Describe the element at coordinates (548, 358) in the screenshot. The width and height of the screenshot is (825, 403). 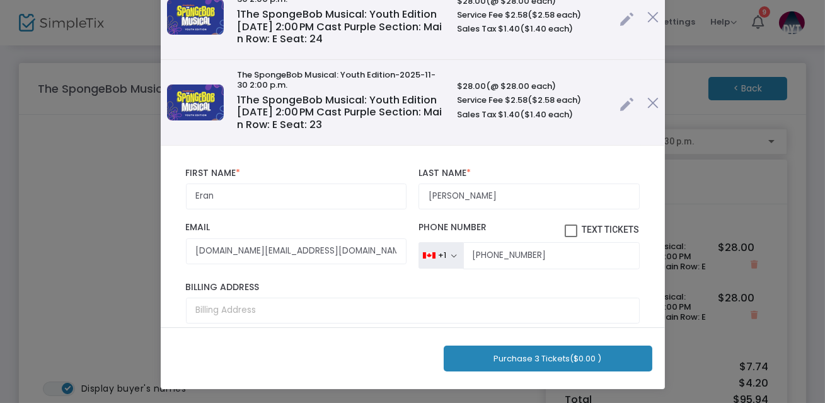
I see `button: Purchase 3 Tickets($0.00 )` at that location.